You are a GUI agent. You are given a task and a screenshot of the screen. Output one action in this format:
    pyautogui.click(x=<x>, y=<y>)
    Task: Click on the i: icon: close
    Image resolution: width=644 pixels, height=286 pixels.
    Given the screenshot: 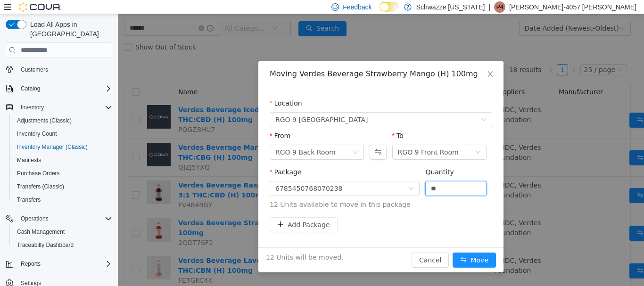 What is the action you would take?
    pyautogui.click(x=372, y=60)
    